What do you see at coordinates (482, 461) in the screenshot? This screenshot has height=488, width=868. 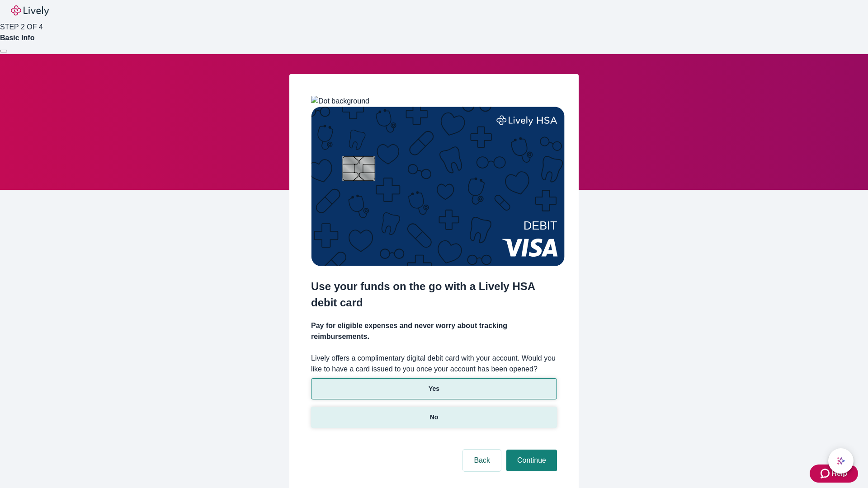 I see `button: Back` at bounding box center [482, 461].